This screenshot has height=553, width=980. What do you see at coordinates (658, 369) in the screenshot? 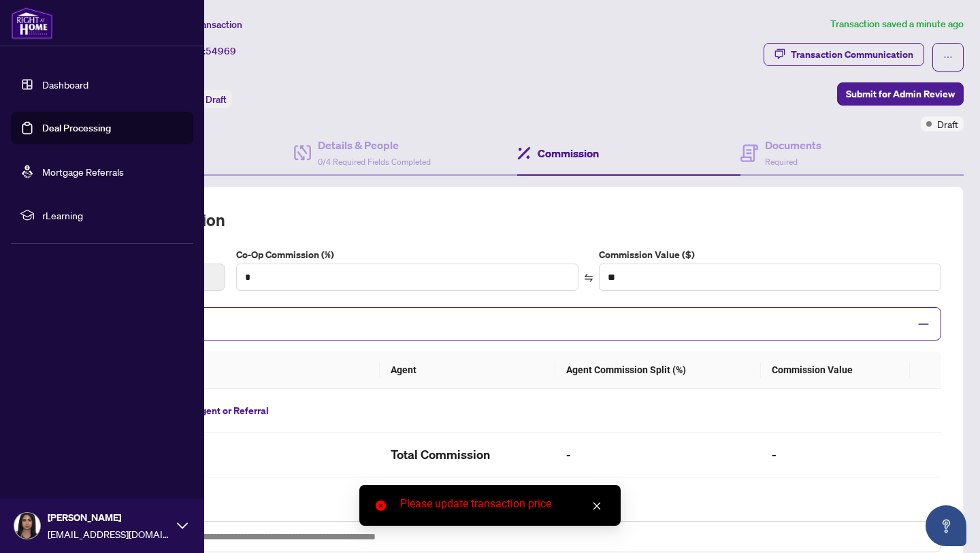
I see `th: Agent Commission Split (%)` at bounding box center [658, 369].